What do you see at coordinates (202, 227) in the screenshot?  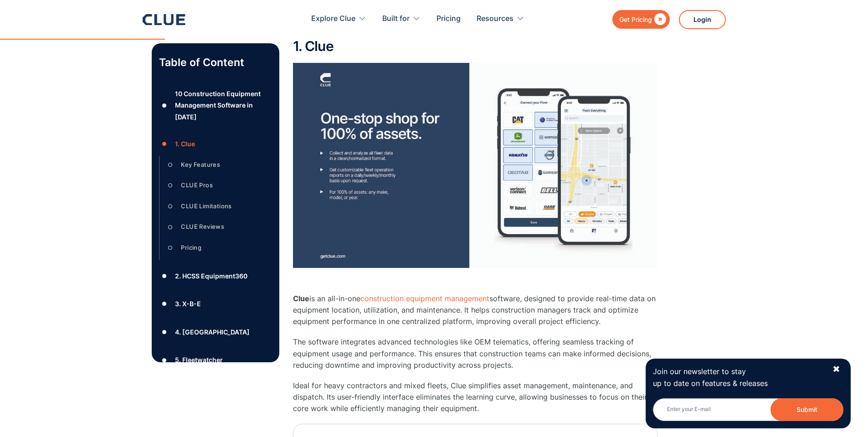 I see `div: CLUE Reviews` at bounding box center [202, 227].